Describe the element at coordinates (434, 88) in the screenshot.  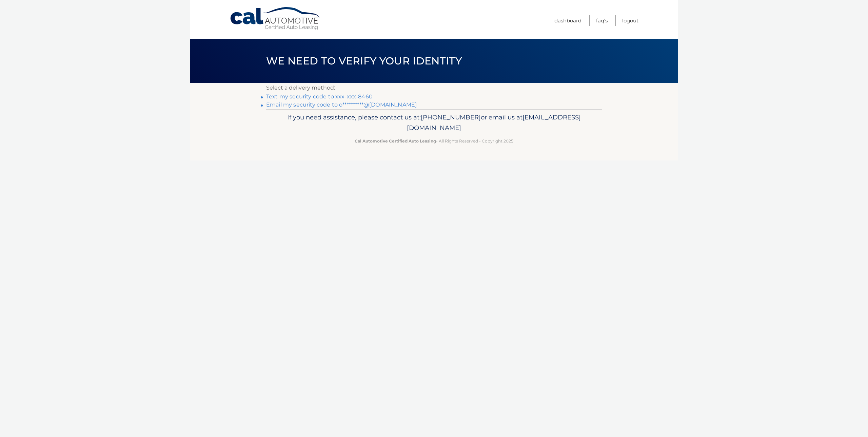
I see `p: Select a delivery method:` at that location.